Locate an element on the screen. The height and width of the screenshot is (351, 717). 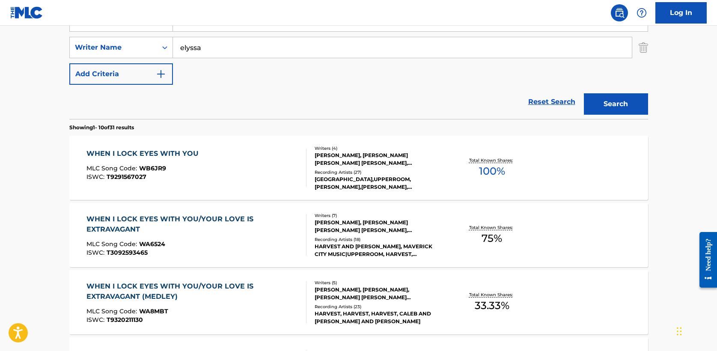
img: search is located at coordinates (620, 13).